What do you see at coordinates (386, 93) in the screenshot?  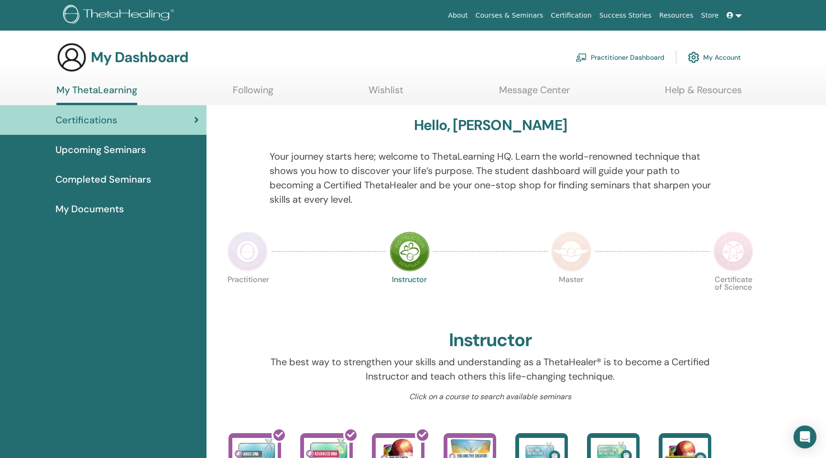 I see `a: Wishlist` at bounding box center [386, 93].